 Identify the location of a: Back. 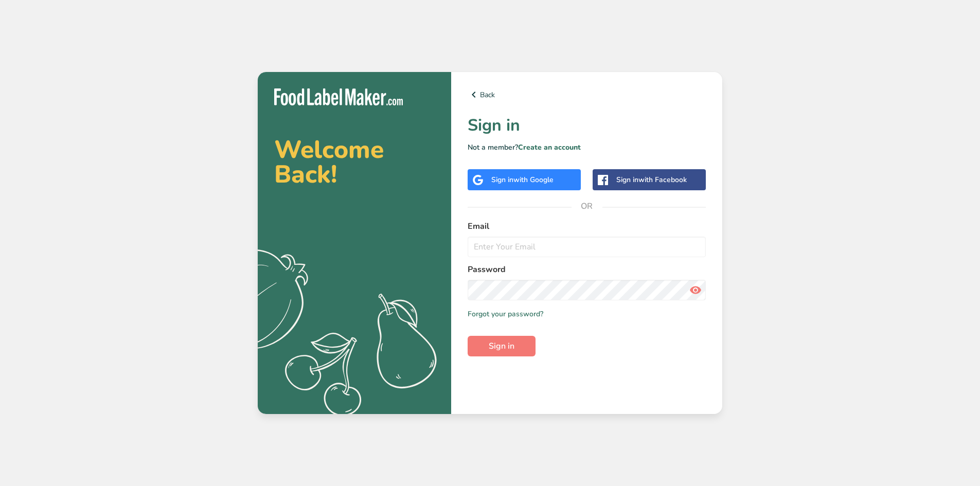
(586, 95).